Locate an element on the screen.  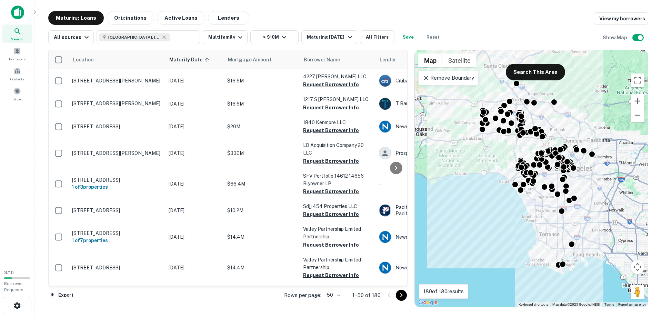
h6: 1 of 3 properties is located at coordinates (117, 187).